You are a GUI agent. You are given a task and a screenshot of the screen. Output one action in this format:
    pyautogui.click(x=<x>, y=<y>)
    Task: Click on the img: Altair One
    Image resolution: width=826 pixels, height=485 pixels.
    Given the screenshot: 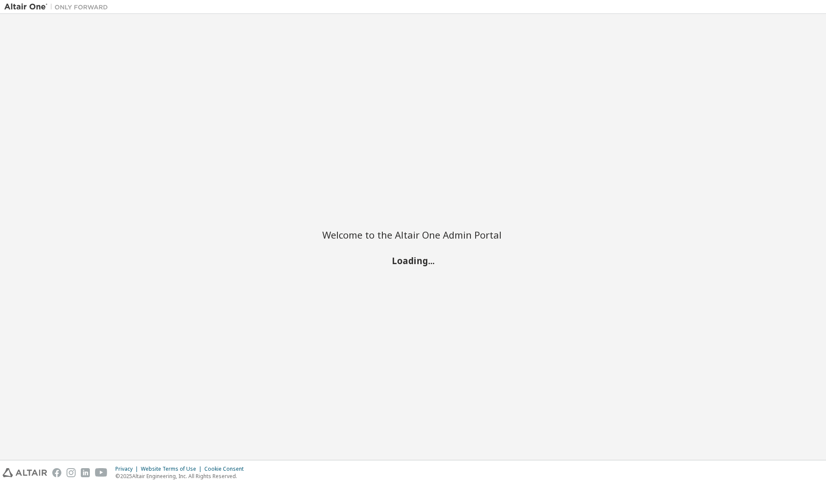 What is the action you would take?
    pyautogui.click(x=58, y=7)
    